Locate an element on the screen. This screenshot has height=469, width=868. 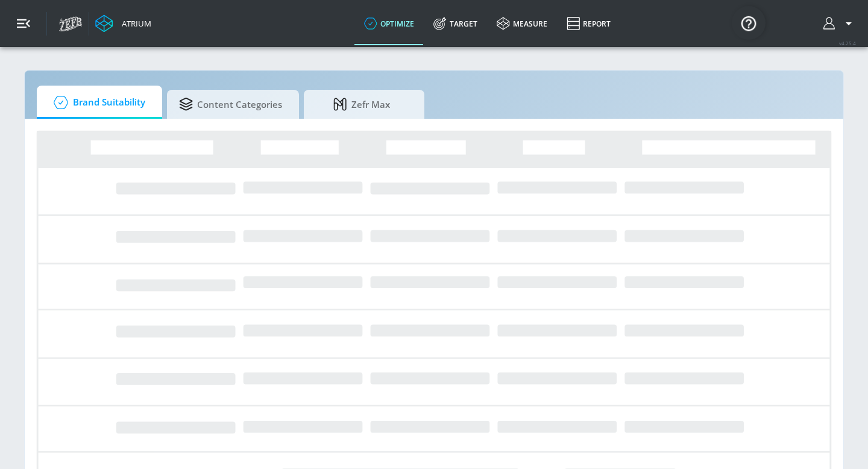
button: Open Resource Center is located at coordinates (749, 23).